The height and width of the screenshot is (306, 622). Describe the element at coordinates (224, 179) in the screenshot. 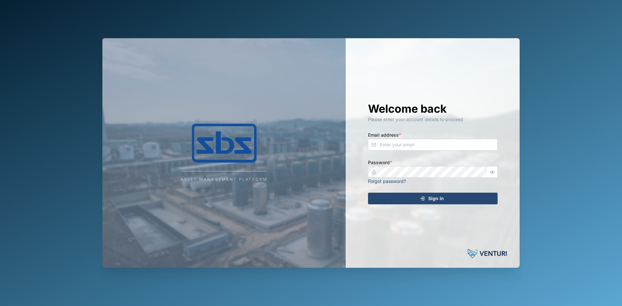

I see `div: Asset Management Platform` at that location.